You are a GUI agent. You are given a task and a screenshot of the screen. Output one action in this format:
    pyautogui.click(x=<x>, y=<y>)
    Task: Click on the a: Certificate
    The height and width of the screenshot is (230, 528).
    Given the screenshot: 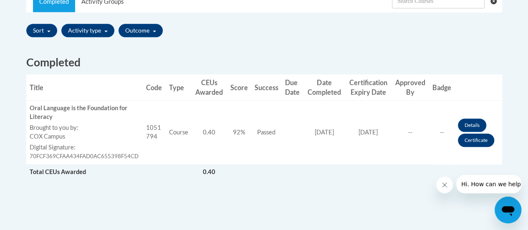 What is the action you would take?
    pyautogui.click(x=475, y=140)
    